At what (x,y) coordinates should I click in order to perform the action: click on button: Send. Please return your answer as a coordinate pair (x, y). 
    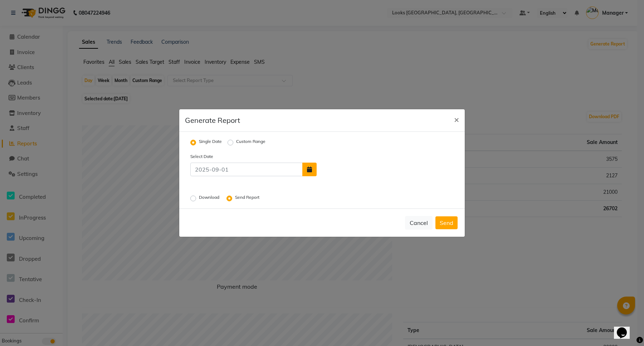
    Looking at the image, I should click on (447, 223).